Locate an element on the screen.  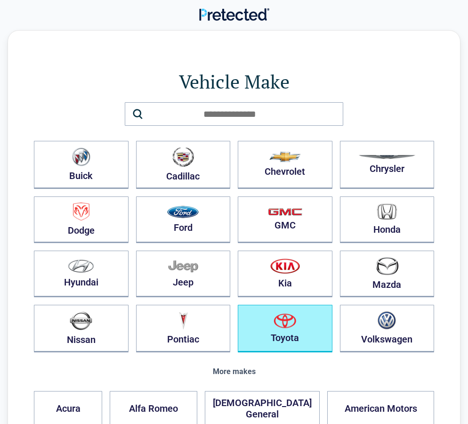
button: Jeep is located at coordinates (183, 273).